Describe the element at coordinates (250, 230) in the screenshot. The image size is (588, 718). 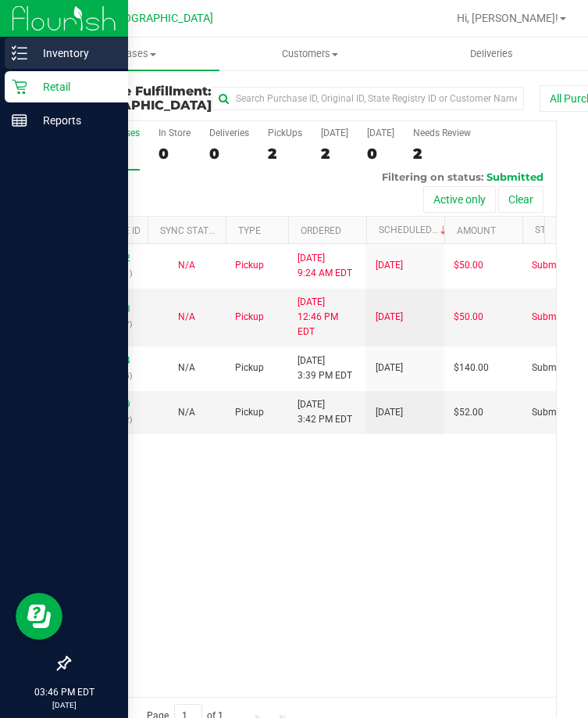
I see `a: Type` at that location.